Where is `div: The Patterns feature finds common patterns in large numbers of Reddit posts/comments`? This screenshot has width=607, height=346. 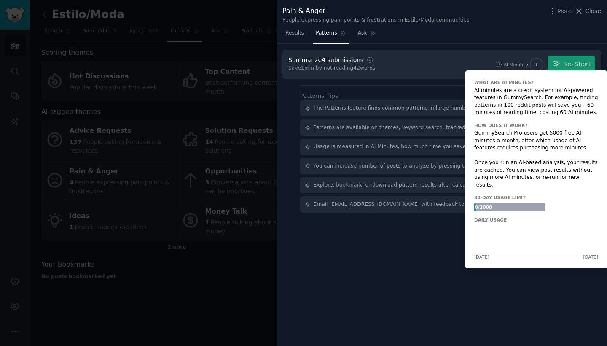 div: The Patterns feature finds common patterns in large numbers of Reddit posts/comments is located at coordinates (428, 108).